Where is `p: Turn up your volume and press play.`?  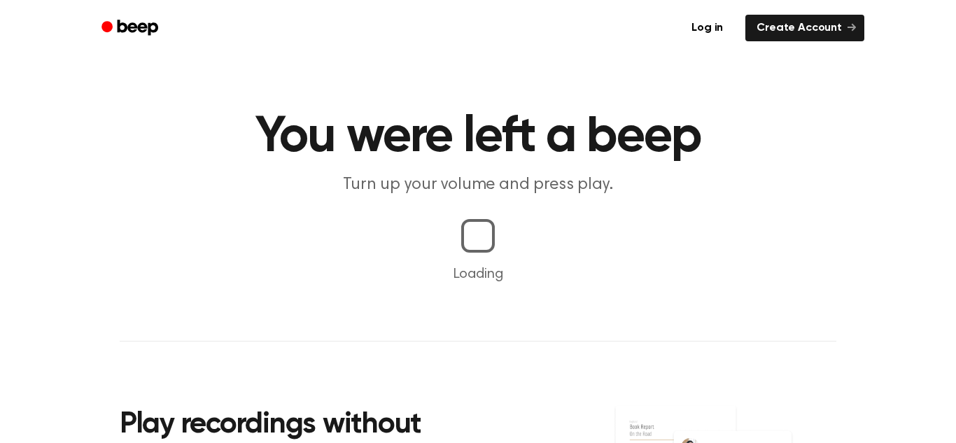 p: Turn up your volume and press play. is located at coordinates (478, 185).